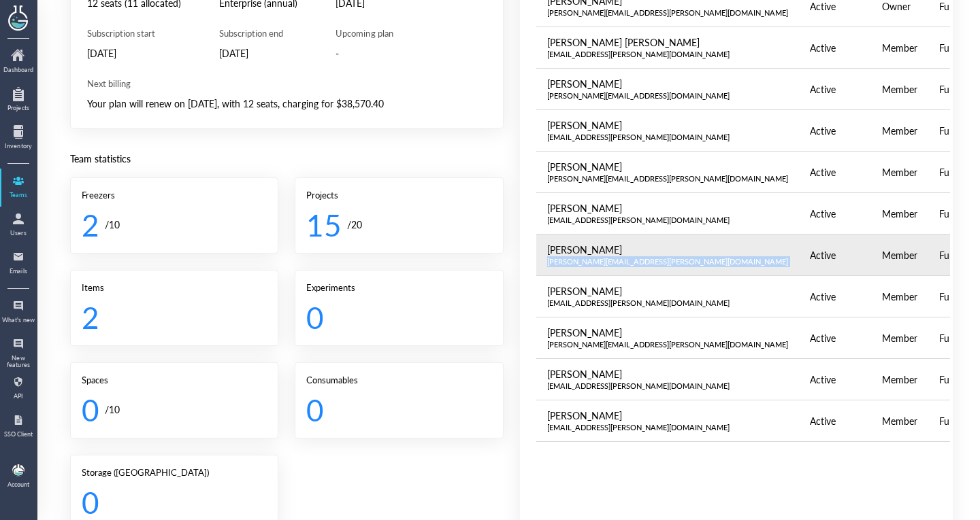 The width and height of the screenshot is (980, 520). What do you see at coordinates (18, 427) in the screenshot?
I see `a: SSO Client` at bounding box center [18, 427].